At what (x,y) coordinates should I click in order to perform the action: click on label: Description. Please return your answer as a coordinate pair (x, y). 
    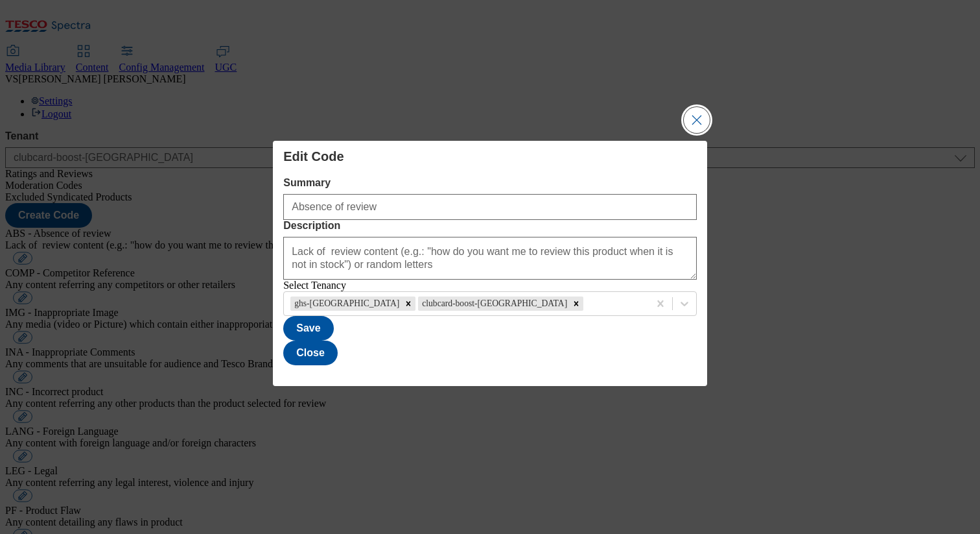
    Looking at the image, I should click on (490, 226).